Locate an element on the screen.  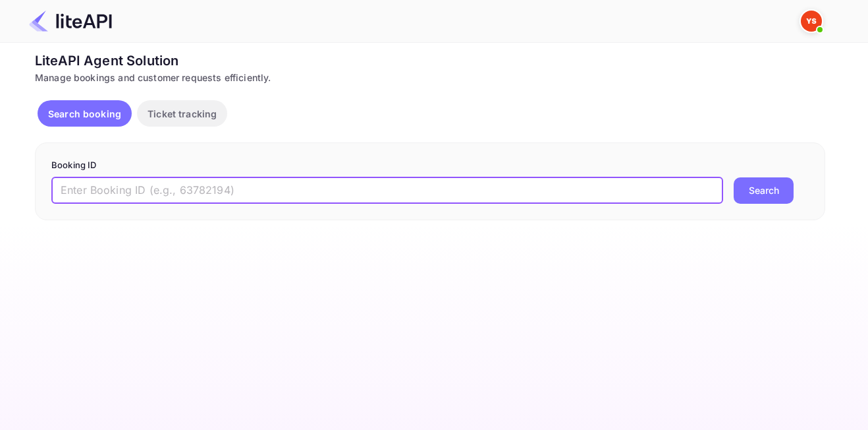
div: LiteAPI Agent Solution is located at coordinates (430, 61).